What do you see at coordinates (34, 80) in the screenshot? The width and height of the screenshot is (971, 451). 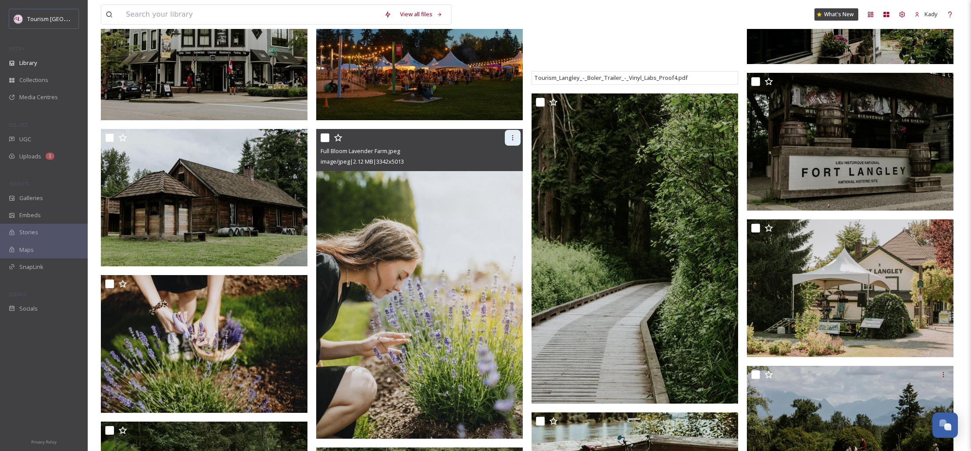 I see `span: Collections` at bounding box center [34, 80].